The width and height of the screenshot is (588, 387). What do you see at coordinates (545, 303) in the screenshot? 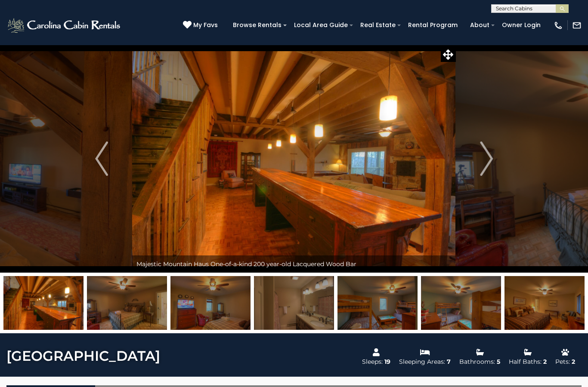
I see `img: 163276113` at bounding box center [545, 303].